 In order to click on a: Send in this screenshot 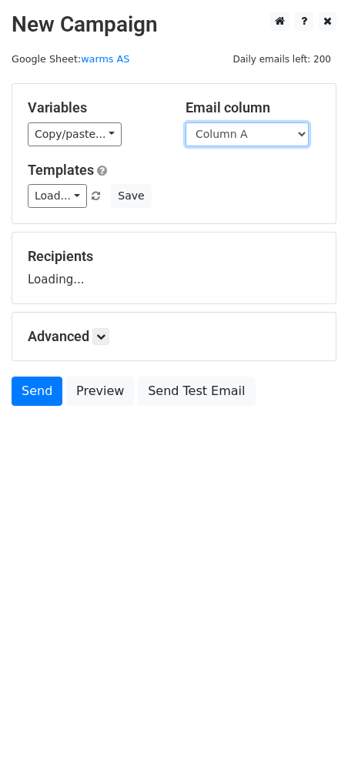, I will do `click(37, 391)`.